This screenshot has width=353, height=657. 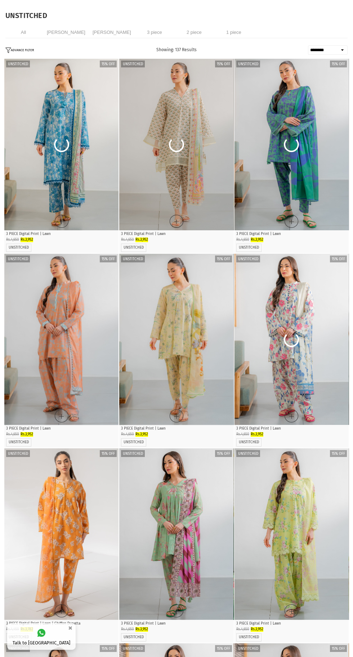 What do you see at coordinates (175, 534) in the screenshot?
I see `img: Citrus 3 Piece` at bounding box center [175, 534].